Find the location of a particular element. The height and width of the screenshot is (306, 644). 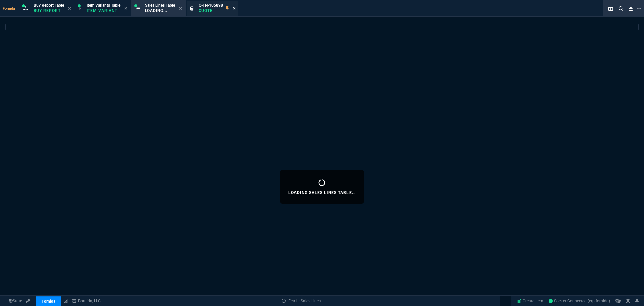

a: Create Item is located at coordinates (530, 301).